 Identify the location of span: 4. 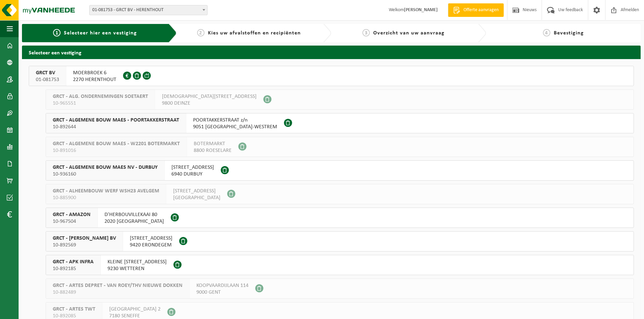
(546, 33).